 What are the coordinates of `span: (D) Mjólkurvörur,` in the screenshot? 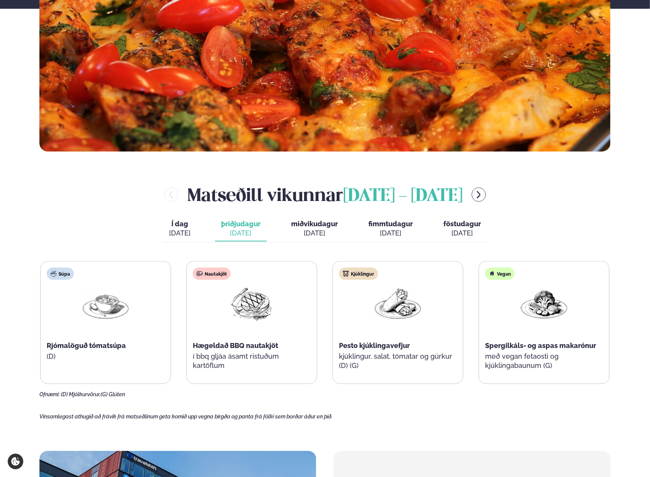 It's located at (81, 394).